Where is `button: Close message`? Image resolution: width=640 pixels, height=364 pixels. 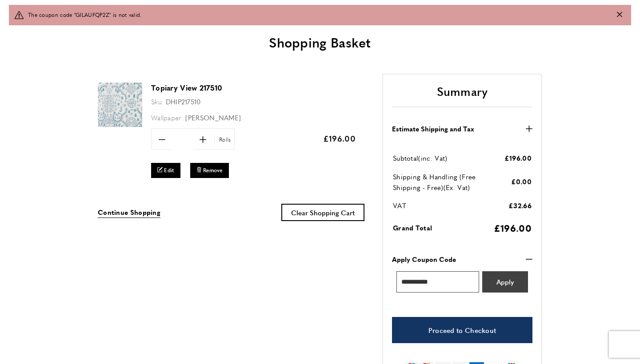
button: Close message is located at coordinates (620, 14).